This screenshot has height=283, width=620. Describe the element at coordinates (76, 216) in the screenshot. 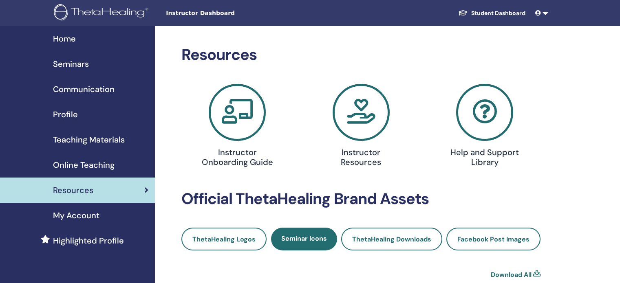

I see `span: My Account` at that location.